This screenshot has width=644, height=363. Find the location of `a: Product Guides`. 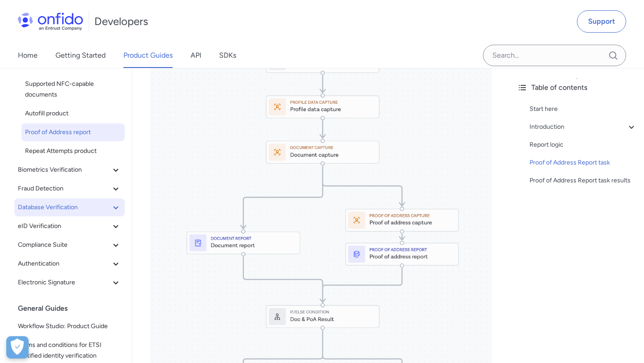

a: Product Guides is located at coordinates (148, 55).